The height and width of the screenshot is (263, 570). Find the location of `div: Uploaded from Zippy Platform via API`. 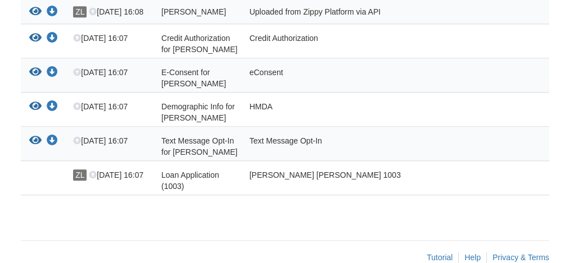

div: Uploaded from Zippy Platform via API is located at coordinates (351, 13).